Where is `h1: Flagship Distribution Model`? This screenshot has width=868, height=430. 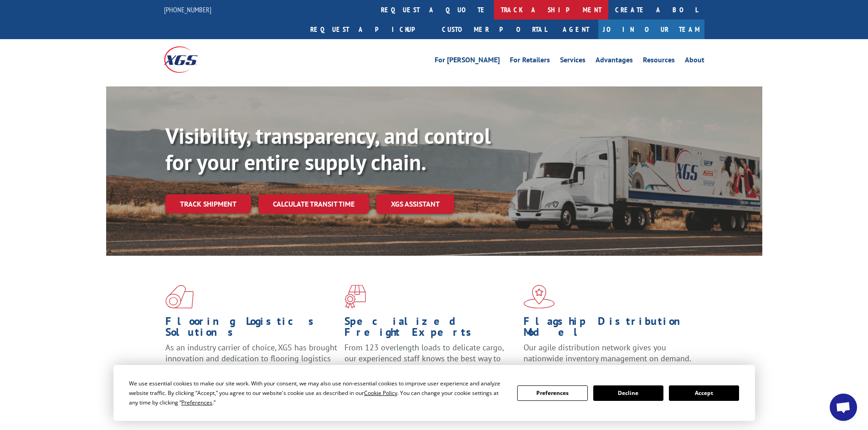 h1: Flagship Distribution Model is located at coordinates (610, 329).